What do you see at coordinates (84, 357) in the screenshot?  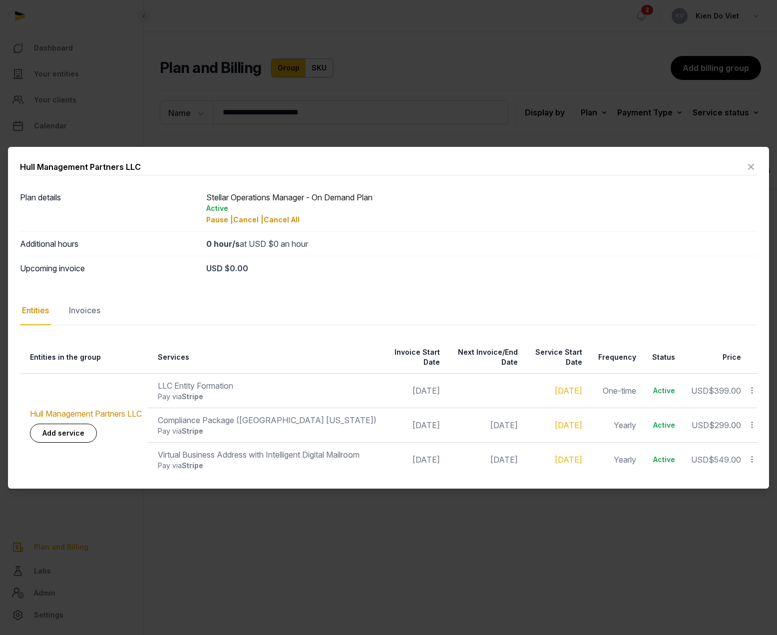 I see `th: Entities in the group` at bounding box center [84, 357].